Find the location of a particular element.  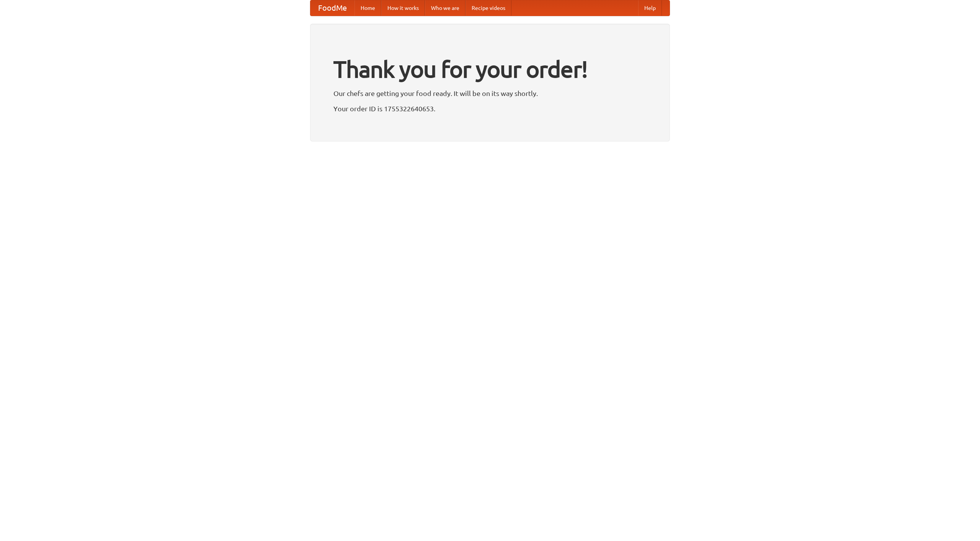

p: Your order ID is 1755322640653. is located at coordinates (490, 108).